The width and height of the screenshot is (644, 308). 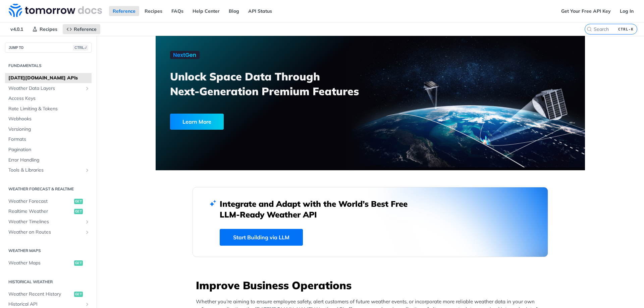 What do you see at coordinates (590, 29) in the screenshot?
I see `svg: Search` at bounding box center [590, 29].